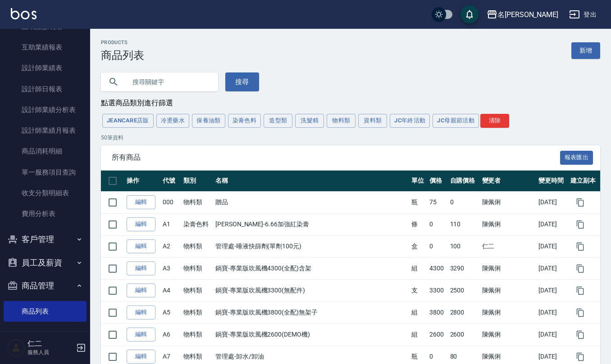 The height and width of the screenshot is (364, 611). What do you see at coordinates (245, 121) in the screenshot?
I see `button: 染膏色料` at bounding box center [245, 121].